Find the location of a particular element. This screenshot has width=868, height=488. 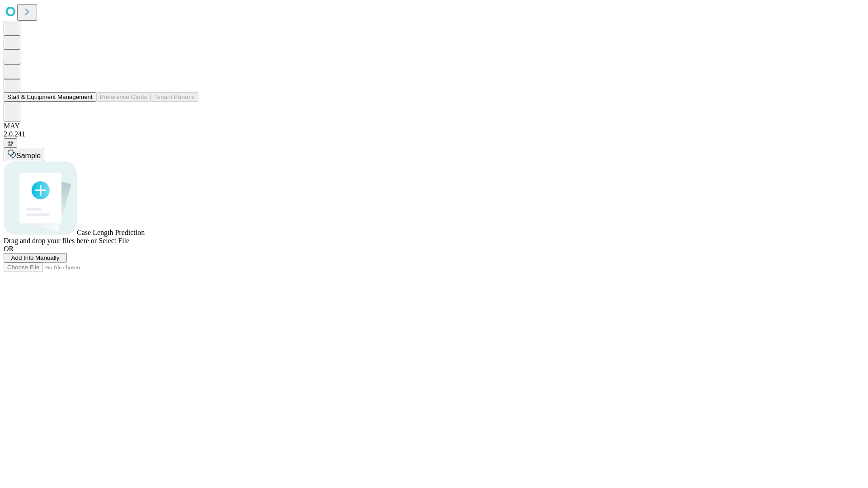

button: Tenant Params is located at coordinates (175, 97).